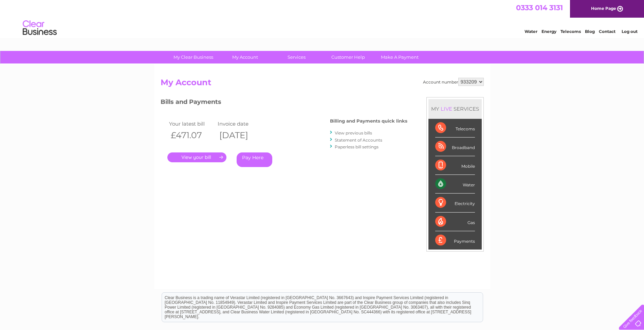 This screenshot has width=644, height=330. What do you see at coordinates (549, 31) in the screenshot?
I see `a: Energy` at bounding box center [549, 31].